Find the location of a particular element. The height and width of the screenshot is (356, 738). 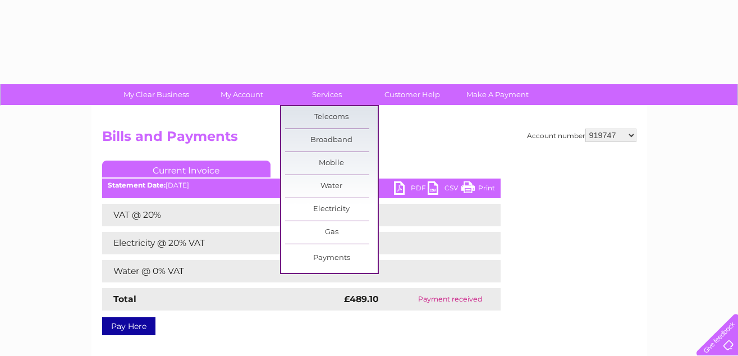

strong: Total is located at coordinates (125, 298).